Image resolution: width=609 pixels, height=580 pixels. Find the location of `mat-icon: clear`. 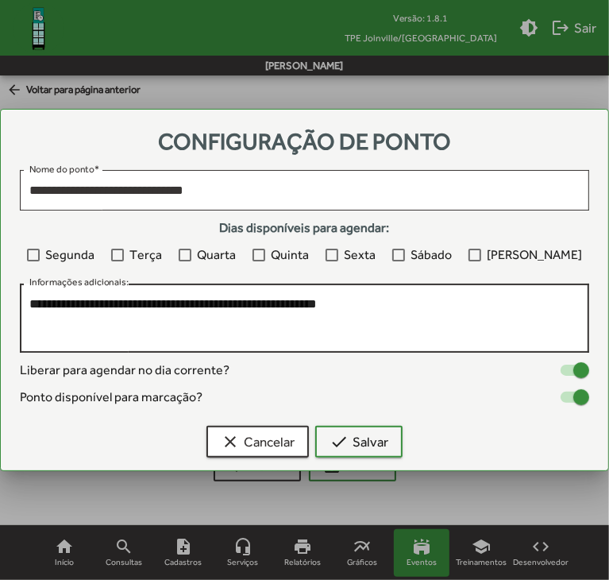

mat-icon: clear is located at coordinates (230, 442).